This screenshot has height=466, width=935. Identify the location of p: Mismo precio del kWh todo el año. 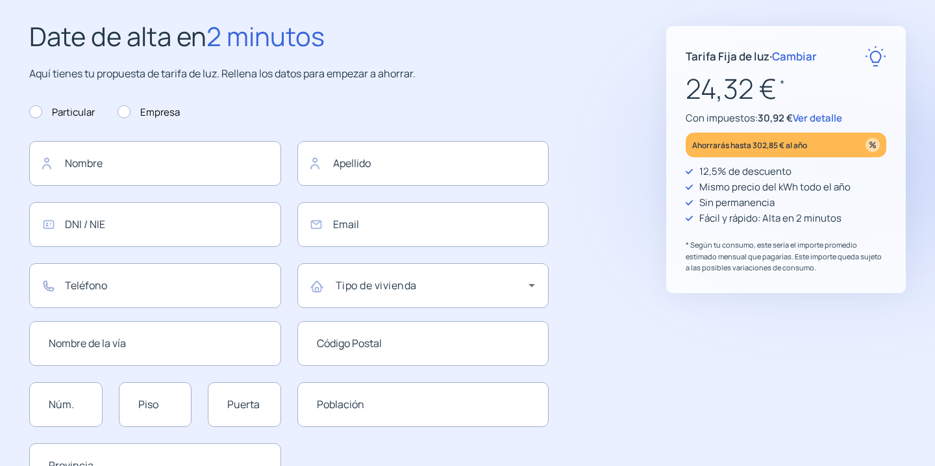
(775, 187).